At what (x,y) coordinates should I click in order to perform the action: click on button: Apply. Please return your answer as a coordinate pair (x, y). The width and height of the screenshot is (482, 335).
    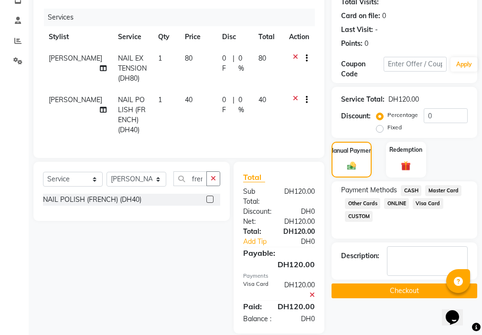
    Looking at the image, I should click on (464, 64).